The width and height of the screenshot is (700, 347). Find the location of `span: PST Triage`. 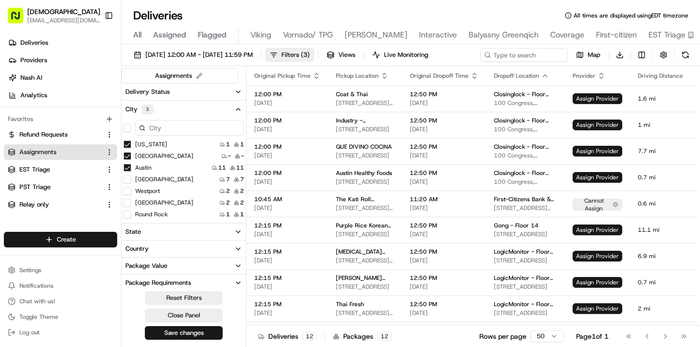

span: PST Triage is located at coordinates (35, 187).